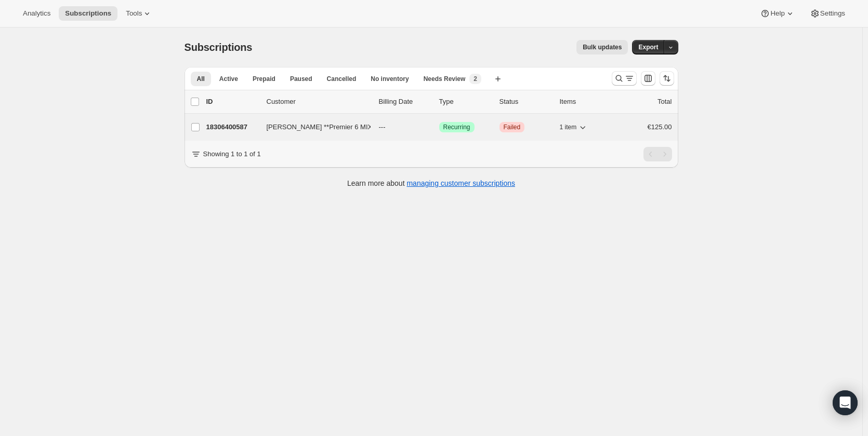 This screenshot has width=868, height=436. Describe the element at coordinates (229, 79) in the screenshot. I see `span: Active` at that location.